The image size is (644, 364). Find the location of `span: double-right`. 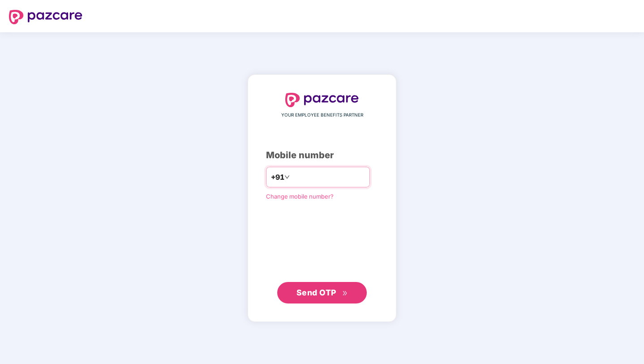

span: double-right is located at coordinates (345, 293).